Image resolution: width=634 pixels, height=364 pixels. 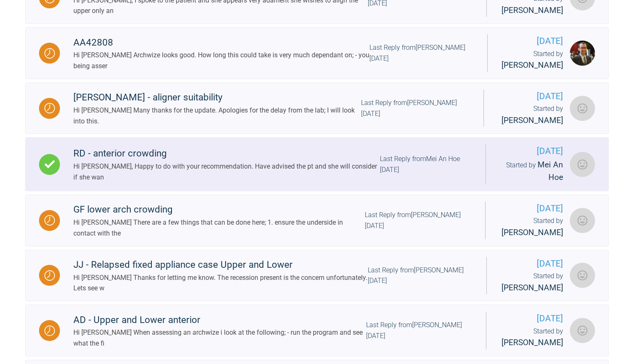 What do you see at coordinates (583, 109) in the screenshot?
I see `img: Katrina Leslie` at bounding box center [583, 109].